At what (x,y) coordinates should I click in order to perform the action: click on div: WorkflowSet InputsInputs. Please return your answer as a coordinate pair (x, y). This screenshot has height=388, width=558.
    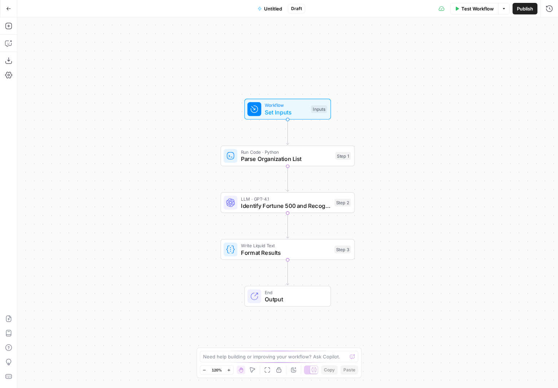
    Looking at the image, I should click on (288, 109).